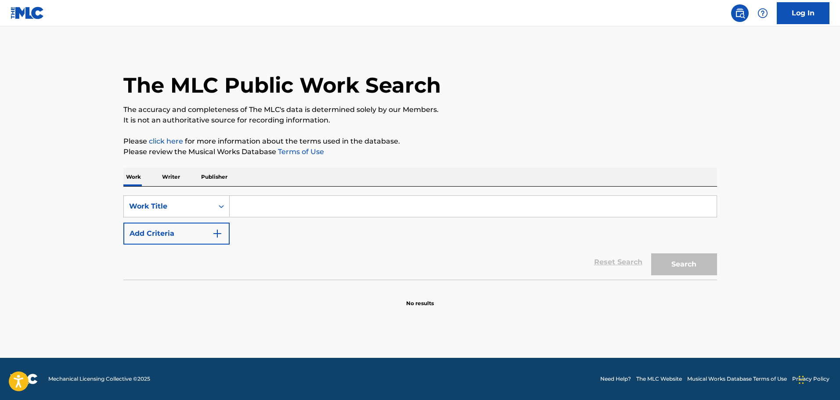 This screenshot has width=840, height=400. What do you see at coordinates (166, 141) in the screenshot?
I see `a: click here` at bounding box center [166, 141].